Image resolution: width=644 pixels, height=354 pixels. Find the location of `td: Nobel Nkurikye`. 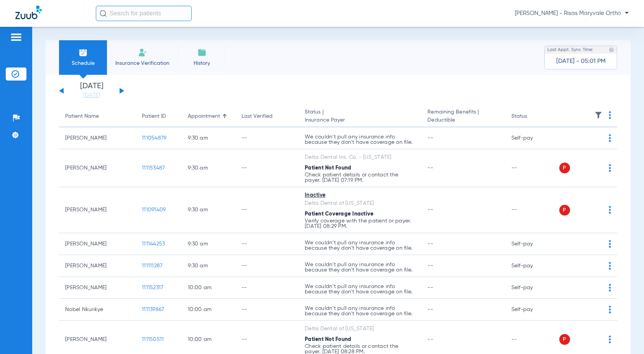

td: Nobel Nkurikye is located at coordinates (98, 310).